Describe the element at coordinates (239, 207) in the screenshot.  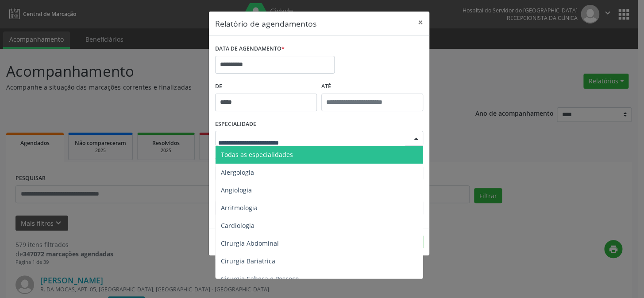
I see `span: Arritmologia` at that location.